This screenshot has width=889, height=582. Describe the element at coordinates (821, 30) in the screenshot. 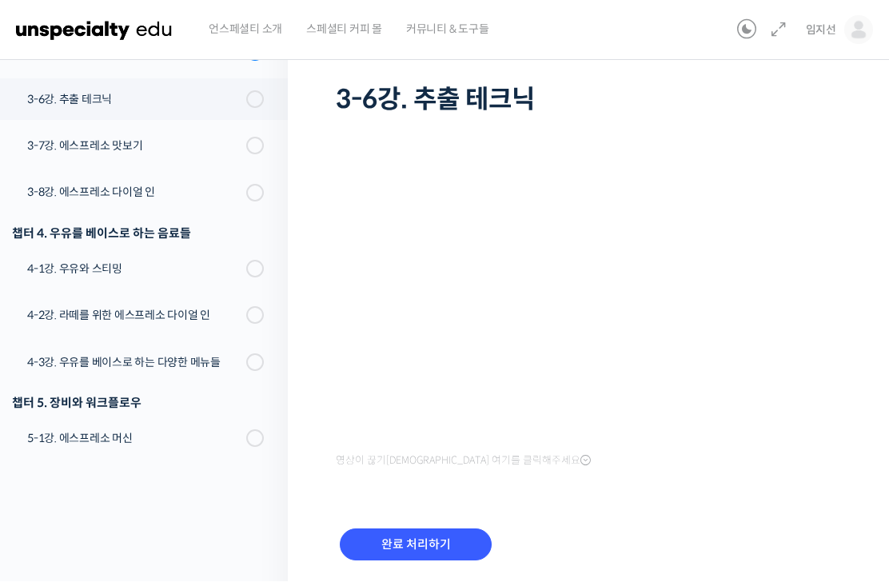

I see `span: 임지선` at that location.